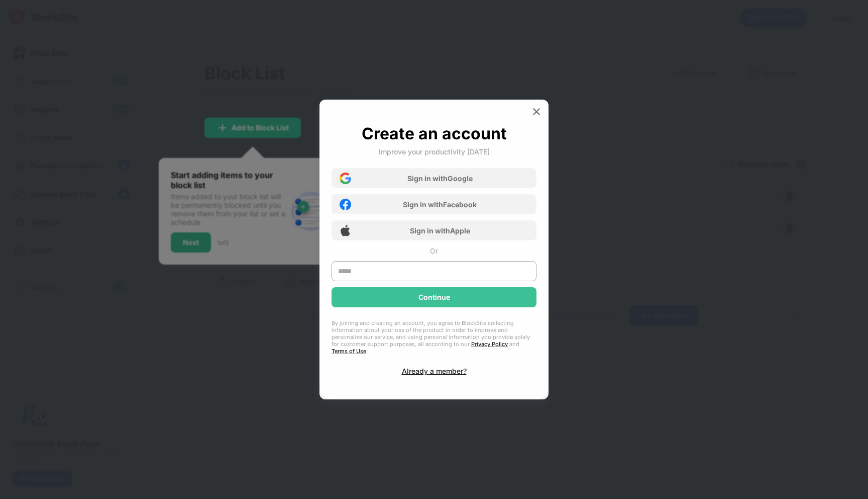 The height and width of the screenshot is (499, 868). What do you see at coordinates (349, 351) in the screenshot?
I see `a: Terms of Use` at bounding box center [349, 351].